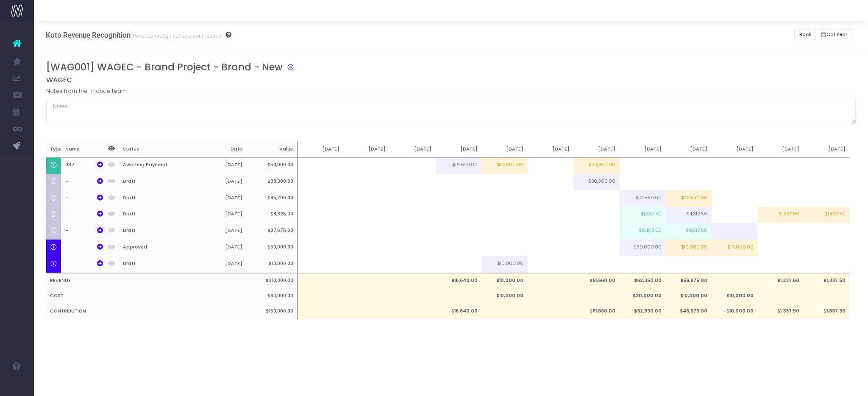 This screenshot has width=868, height=396. Describe the element at coordinates (150, 281) in the screenshot. I see `th: REVENUE` at that location.